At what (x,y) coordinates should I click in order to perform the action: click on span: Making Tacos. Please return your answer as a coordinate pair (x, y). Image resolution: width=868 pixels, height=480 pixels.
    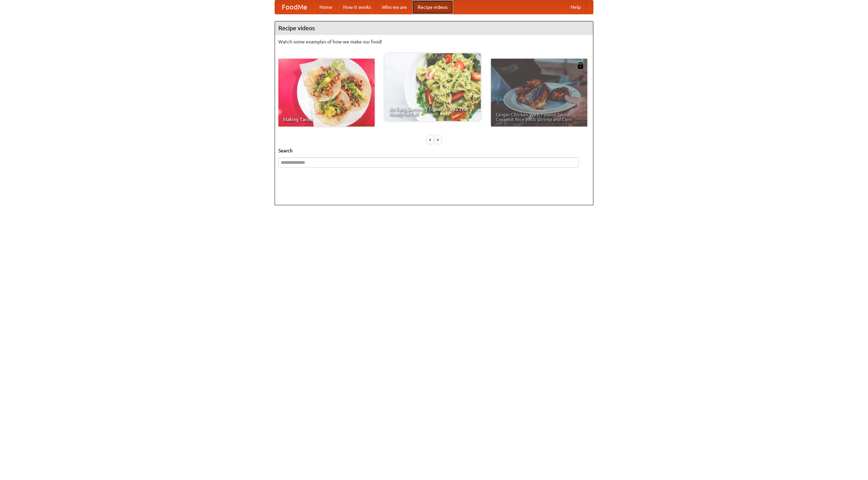
    Looking at the image, I should click on (326, 119).